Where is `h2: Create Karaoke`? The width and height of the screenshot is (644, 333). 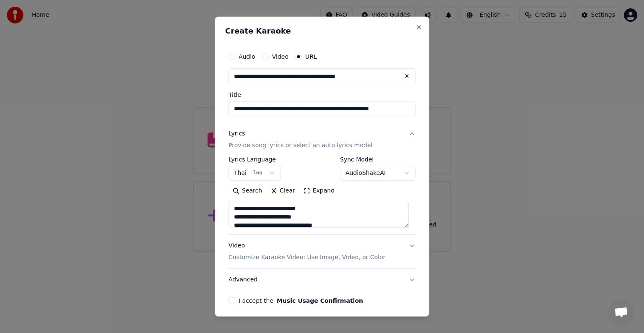 h2: Create Karaoke is located at coordinates (322, 31).